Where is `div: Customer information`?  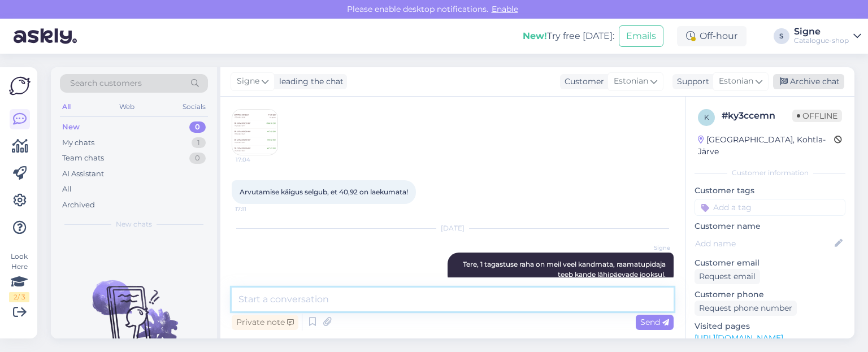
div: Customer information is located at coordinates (770, 173).